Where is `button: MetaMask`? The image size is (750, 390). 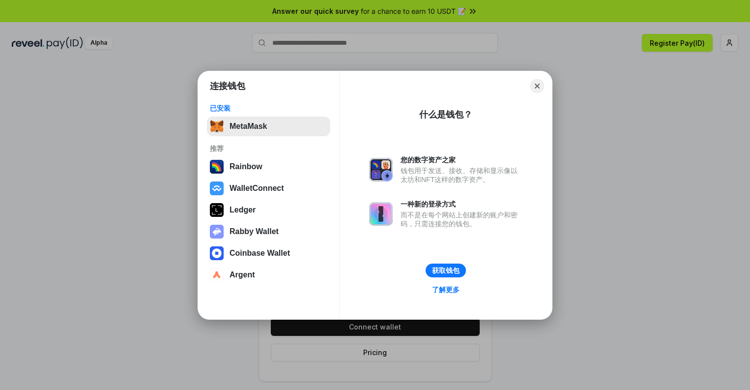 button: MetaMask is located at coordinates (268, 126).